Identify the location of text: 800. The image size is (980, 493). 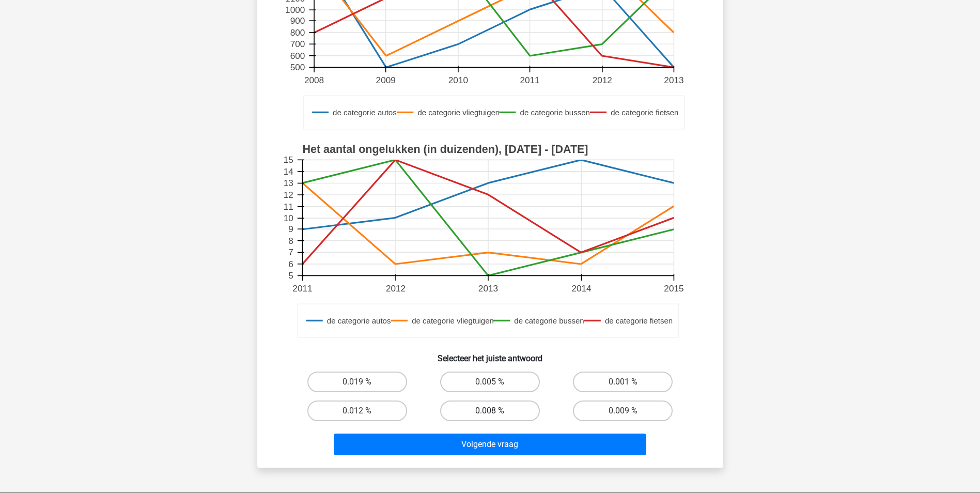
(297, 33).